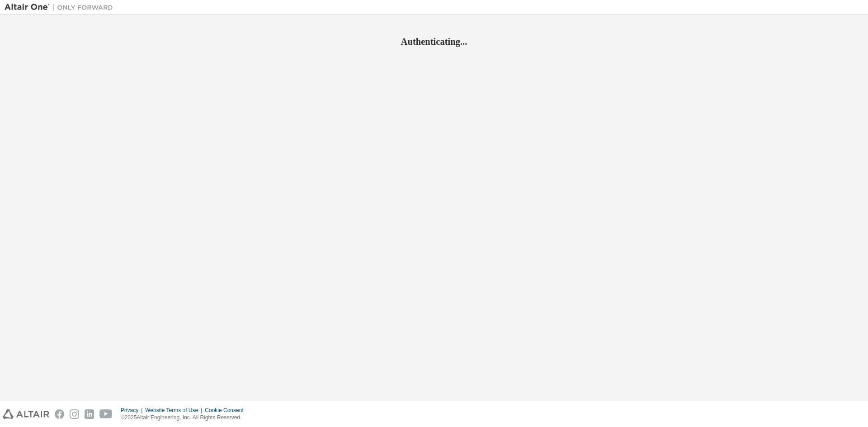 This screenshot has width=868, height=427. What do you see at coordinates (106, 414) in the screenshot?
I see `img: youtube.svg` at bounding box center [106, 414].